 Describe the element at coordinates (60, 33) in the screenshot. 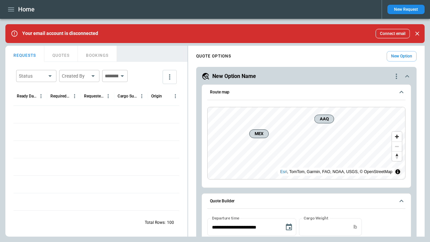

I see `p: Your email account is disconnected` at that location.